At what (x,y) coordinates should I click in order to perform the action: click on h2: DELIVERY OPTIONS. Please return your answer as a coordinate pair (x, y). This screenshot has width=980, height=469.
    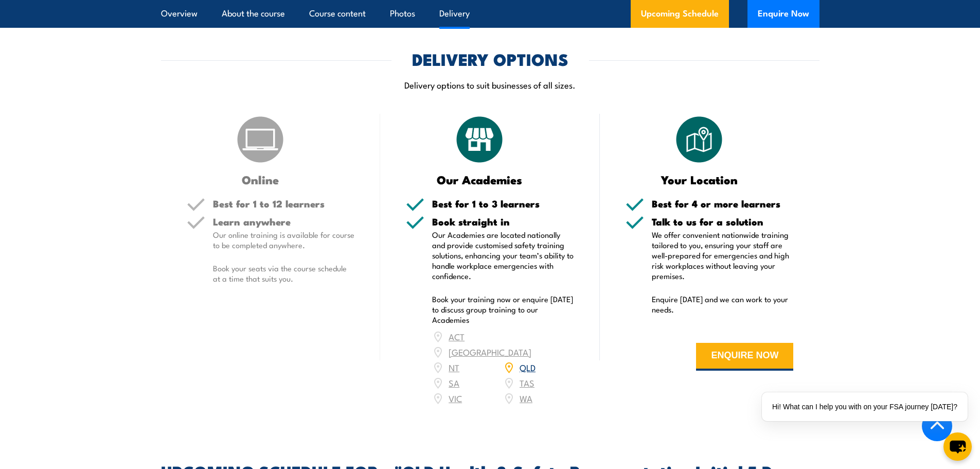
    Looking at the image, I should click on (490, 59).